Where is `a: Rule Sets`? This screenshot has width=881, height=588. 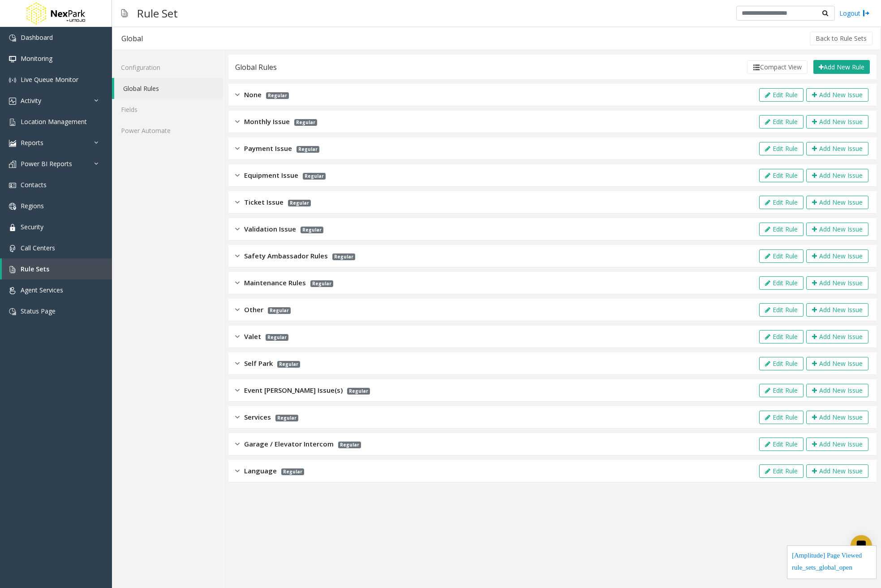 a: Rule Sets is located at coordinates (57, 269).